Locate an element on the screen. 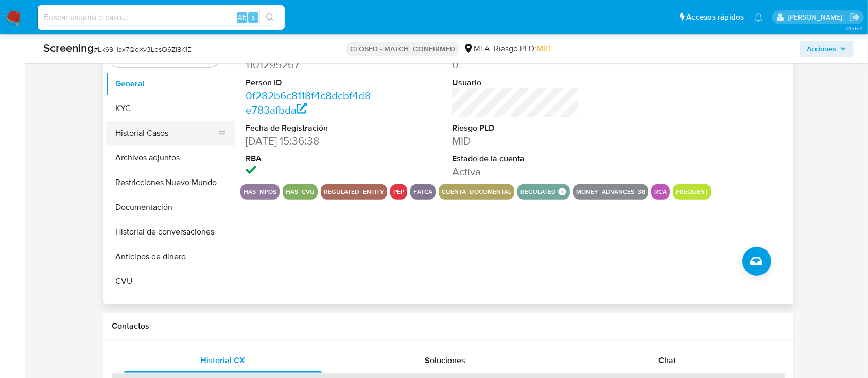 Image resolution: width=868 pixels, height=378 pixels. button: Historial Casos is located at coordinates (167, 133).